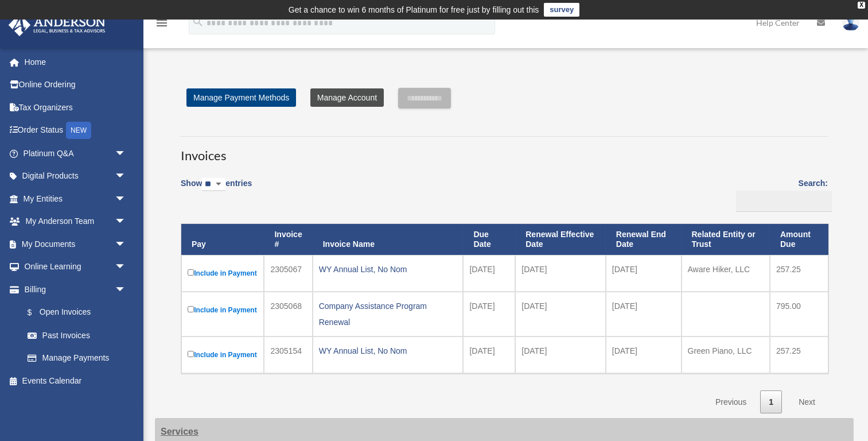 The height and width of the screenshot is (441, 868). I want to click on a: Billingarrow_drop_down, so click(73, 289).